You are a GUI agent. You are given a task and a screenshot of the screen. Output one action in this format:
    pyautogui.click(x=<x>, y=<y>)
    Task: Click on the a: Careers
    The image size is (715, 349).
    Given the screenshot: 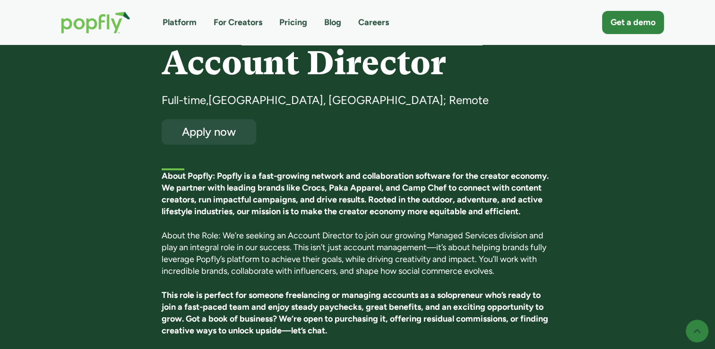 What is the action you would take?
    pyautogui.click(x=373, y=22)
    